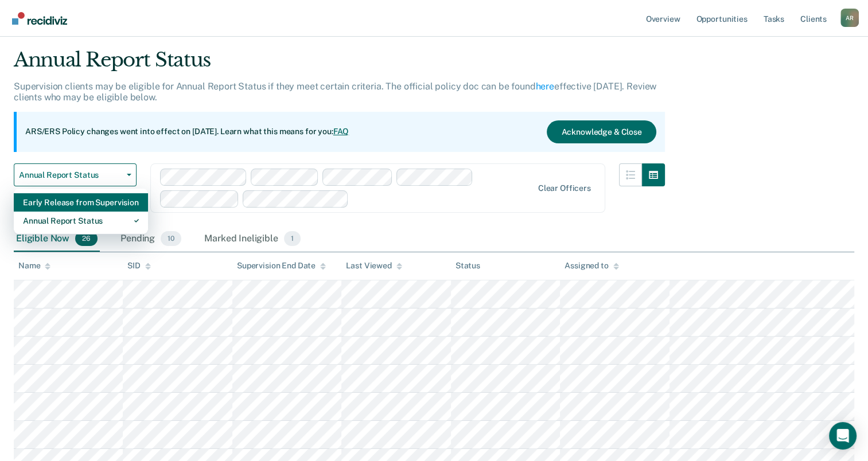 The width and height of the screenshot is (868, 461). I want to click on button: Annual Report Status, so click(75, 175).